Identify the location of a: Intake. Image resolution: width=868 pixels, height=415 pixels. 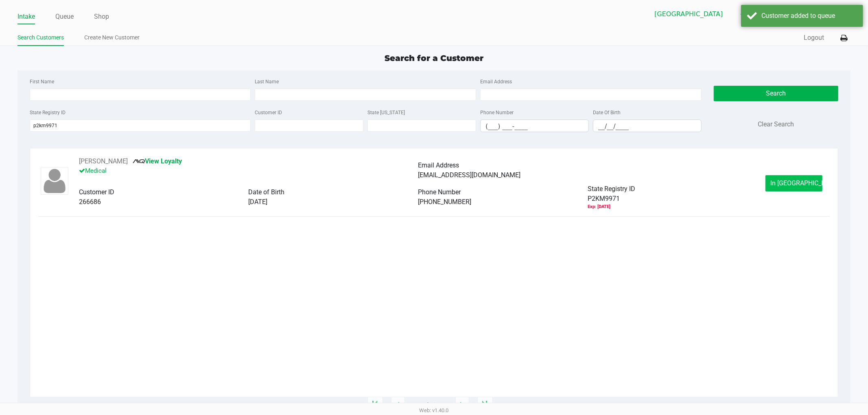
(26, 17).